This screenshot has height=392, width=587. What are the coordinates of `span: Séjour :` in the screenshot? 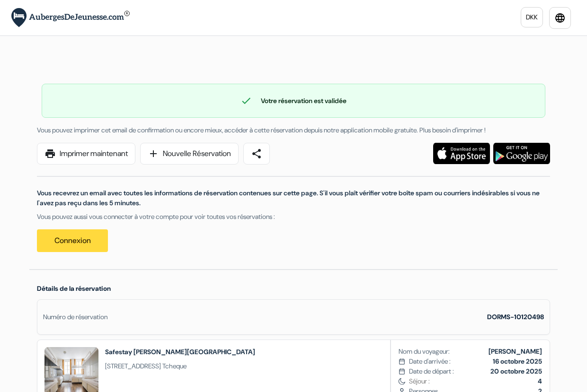 It's located at (475, 381).